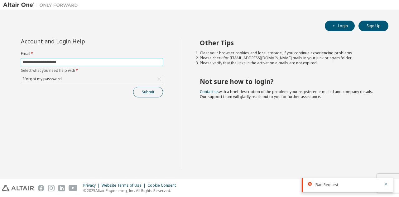 Image resolution: width=399 pixels, height=197 pixels. Describe the element at coordinates (289, 53) in the screenshot. I see `li: Clear your browser cookies and local storage, if you continue experiencing problems.` at that location.